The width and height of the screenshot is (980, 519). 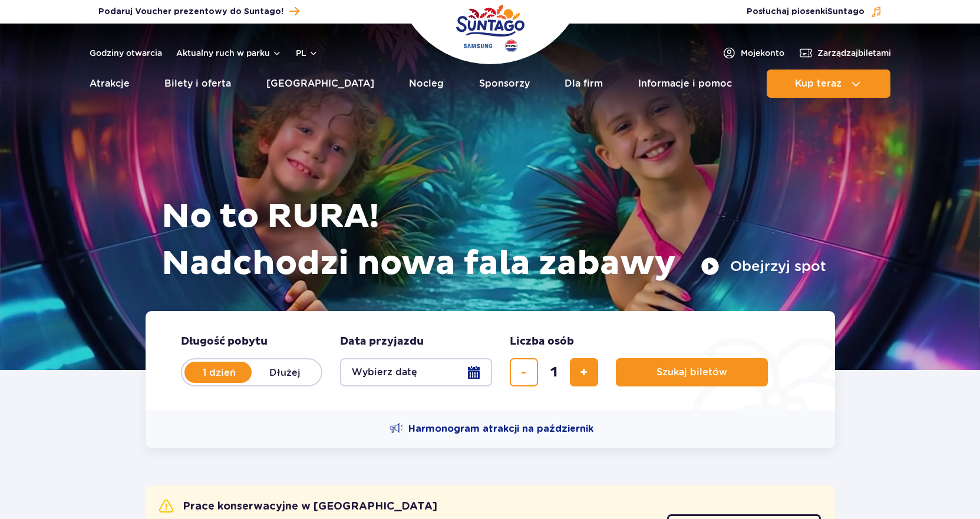 What do you see at coordinates (426, 84) in the screenshot?
I see `a: Nocleg` at bounding box center [426, 84].